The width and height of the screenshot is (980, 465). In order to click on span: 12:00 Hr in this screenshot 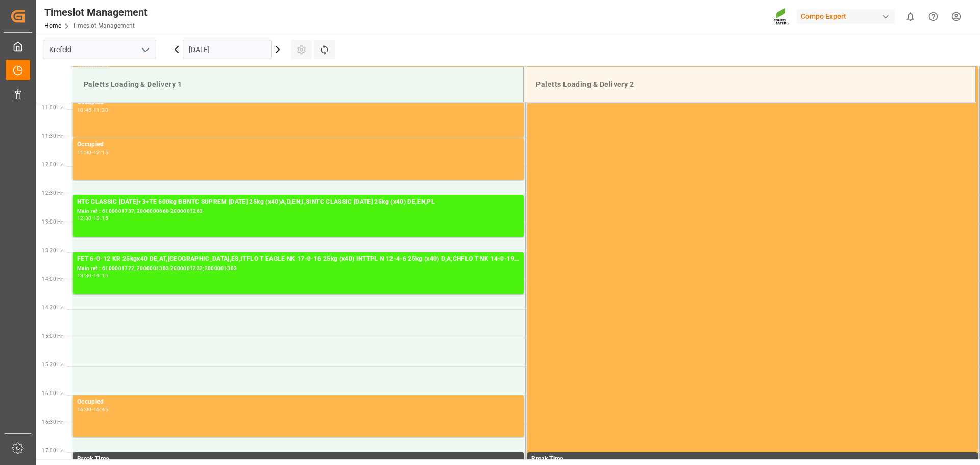, I will do `click(52, 164)`.